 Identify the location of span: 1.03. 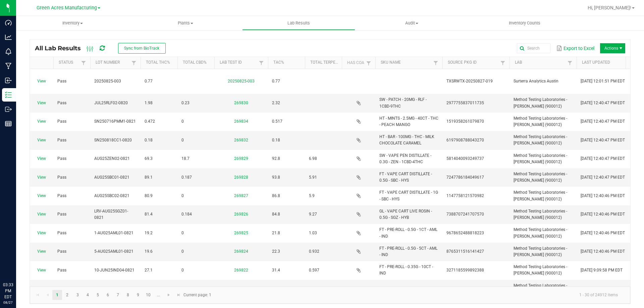
(313, 233).